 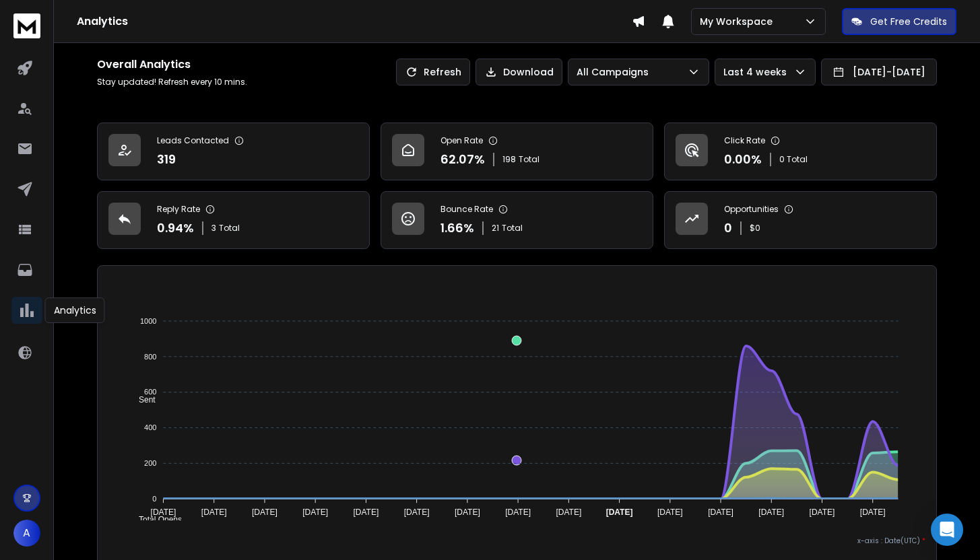 What do you see at coordinates (233, 152) in the screenshot?
I see `a: Leads Contacted319` at bounding box center [233, 152].